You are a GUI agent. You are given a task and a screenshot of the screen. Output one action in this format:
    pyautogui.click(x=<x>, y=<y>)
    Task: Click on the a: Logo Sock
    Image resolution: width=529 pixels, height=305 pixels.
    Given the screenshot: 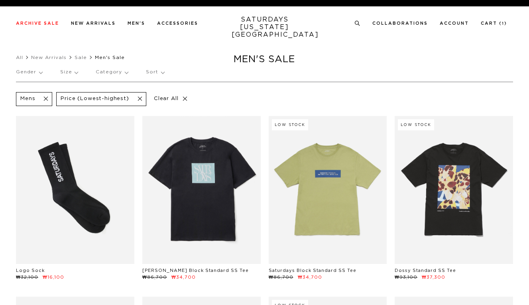 What is the action you would take?
    pyautogui.click(x=30, y=270)
    